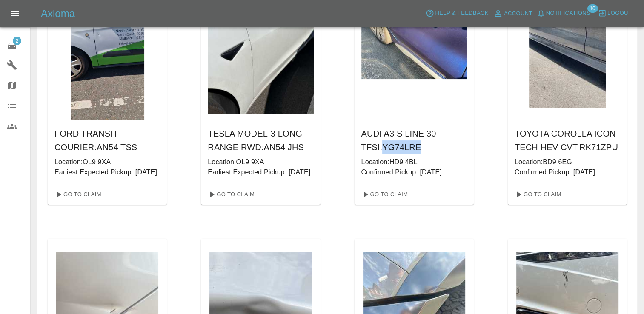  What do you see at coordinates (567, 162) in the screenshot?
I see `p: Location: BD9 6EG` at bounding box center [567, 162].